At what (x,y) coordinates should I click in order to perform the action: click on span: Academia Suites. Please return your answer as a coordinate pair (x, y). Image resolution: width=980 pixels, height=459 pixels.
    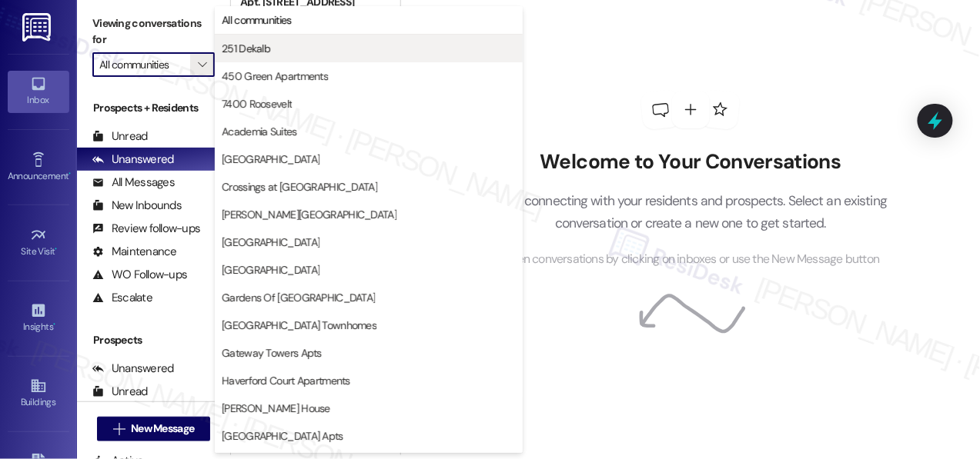
    Looking at the image, I should click on (259, 132).